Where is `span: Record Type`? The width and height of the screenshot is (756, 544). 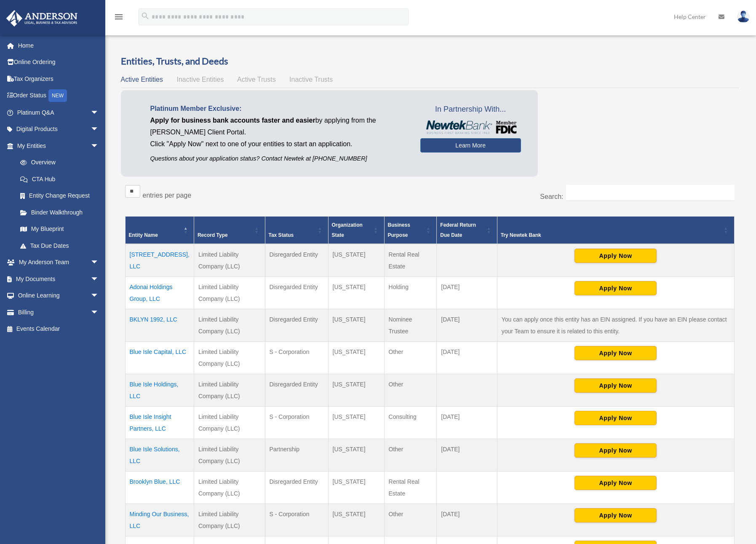 span: Record Type is located at coordinates (213, 235).